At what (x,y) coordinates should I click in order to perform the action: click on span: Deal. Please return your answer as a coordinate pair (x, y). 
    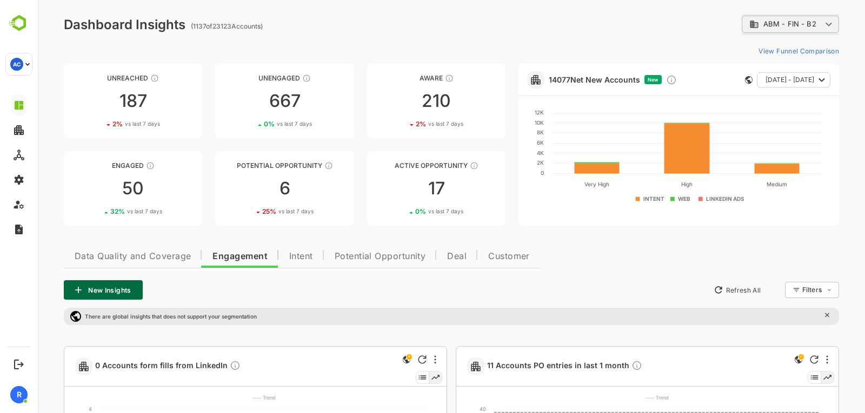
    Looking at the image, I should click on (419, 257).